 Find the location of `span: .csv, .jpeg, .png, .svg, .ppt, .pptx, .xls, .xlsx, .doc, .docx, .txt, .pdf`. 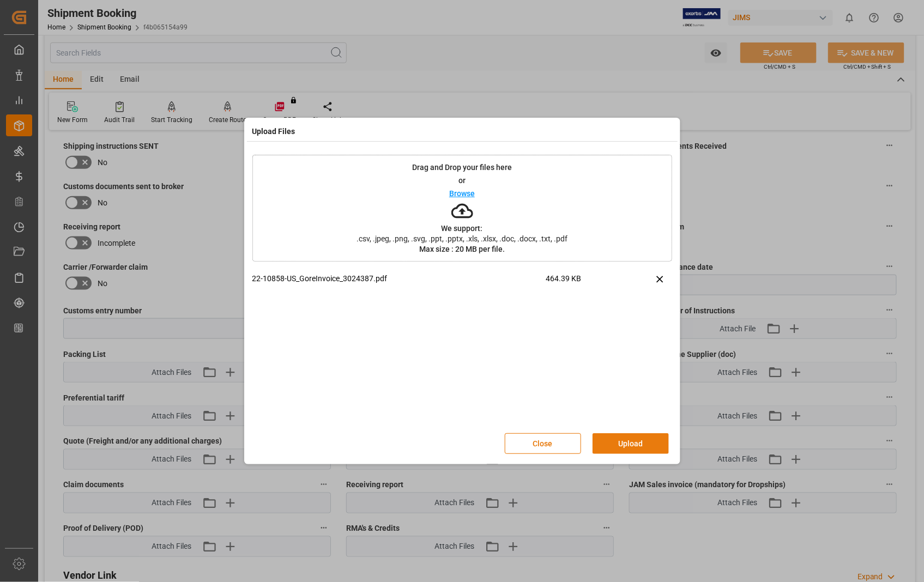

span: .csv, .jpeg, .png, .svg, .ppt, .pptx, .xls, .xlsx, .doc, .docx, .txt, .pdf is located at coordinates (462, 239).